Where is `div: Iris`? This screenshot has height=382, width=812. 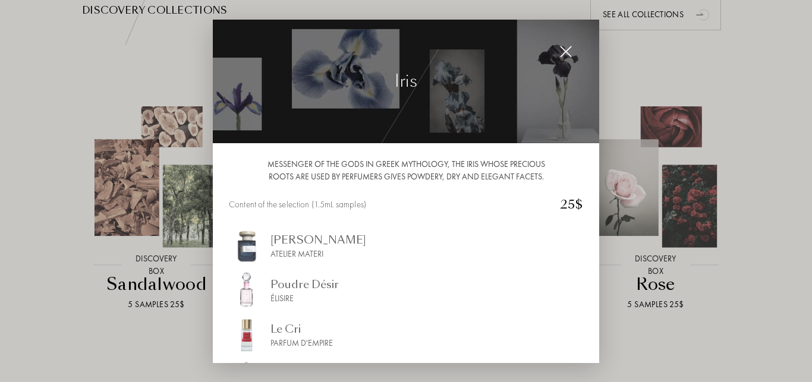 div: Iris is located at coordinates (406, 81).